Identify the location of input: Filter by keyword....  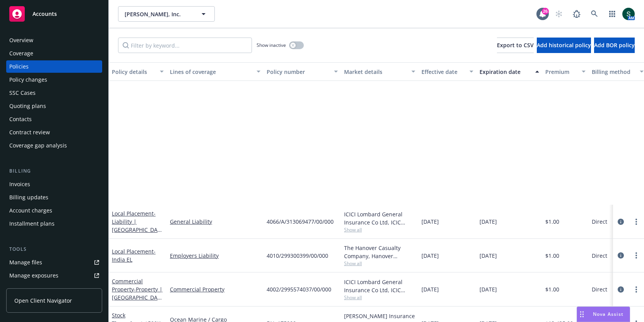
(185, 45).